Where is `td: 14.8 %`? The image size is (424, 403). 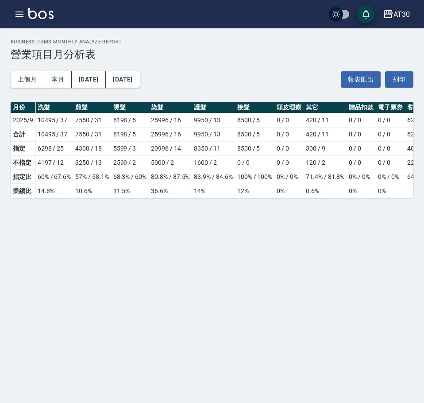 td: 14.8 % is located at coordinates (54, 191).